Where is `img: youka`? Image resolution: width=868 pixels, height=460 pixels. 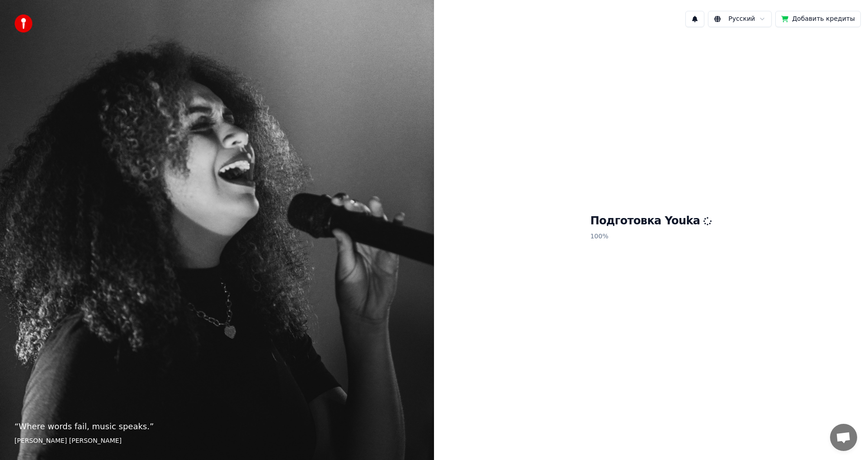 img: youka is located at coordinates (24, 24).